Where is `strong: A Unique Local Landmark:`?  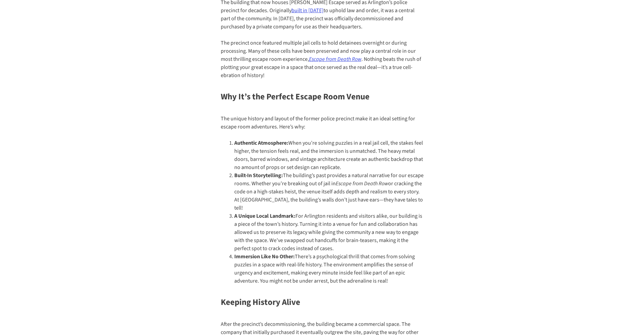 strong: A Unique Local Landmark: is located at coordinates (264, 216).